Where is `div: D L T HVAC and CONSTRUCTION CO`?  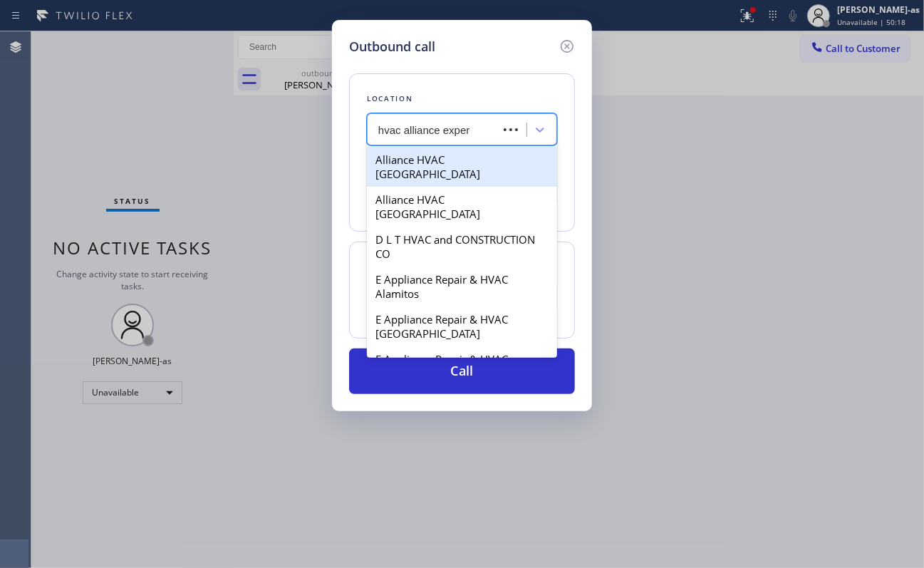
div: D L T HVAC and CONSTRUCTION CO is located at coordinates (461, 246).